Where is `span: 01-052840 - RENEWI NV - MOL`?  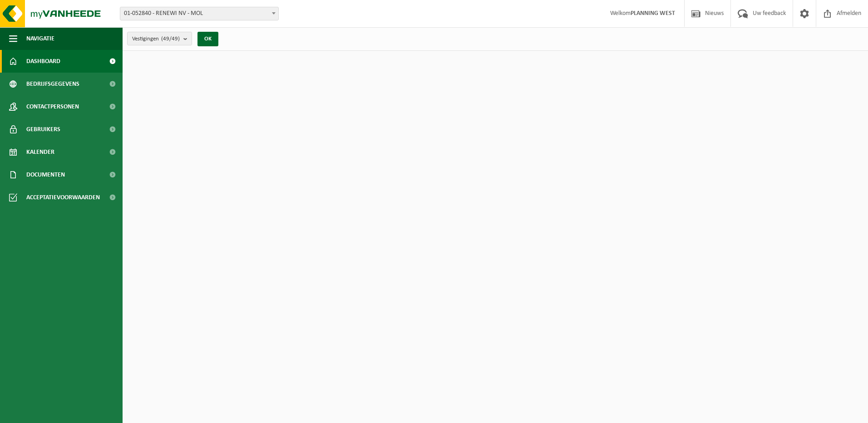
span: 01-052840 - RENEWI NV - MOL is located at coordinates (199, 14).